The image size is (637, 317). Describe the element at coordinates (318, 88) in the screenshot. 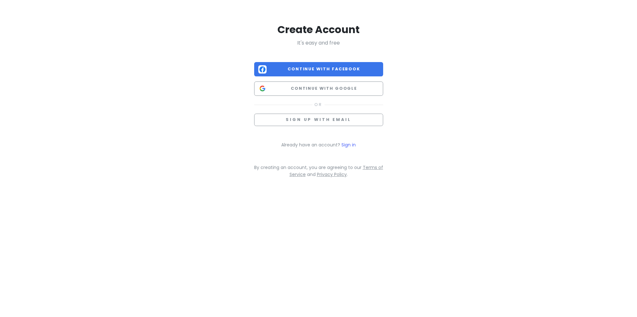

I see `button: Continue with Google` at that location.